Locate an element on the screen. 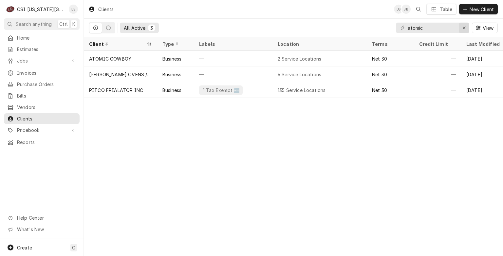 This screenshot has width=503, height=256. a: Estimates is located at coordinates (42, 49).